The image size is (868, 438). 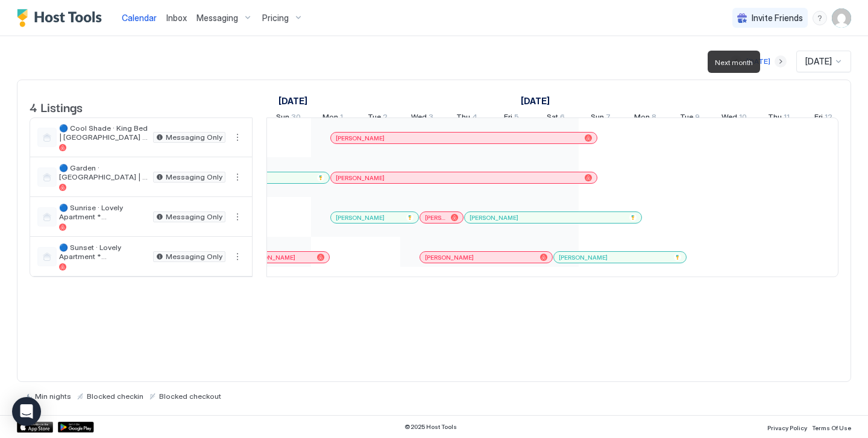 I want to click on button: Next month, so click(x=781, y=62).